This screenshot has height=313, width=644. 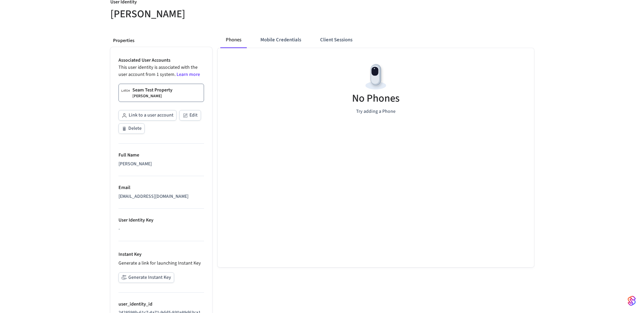 What do you see at coordinates (131, 129) in the screenshot?
I see `button: Delete` at bounding box center [131, 129].